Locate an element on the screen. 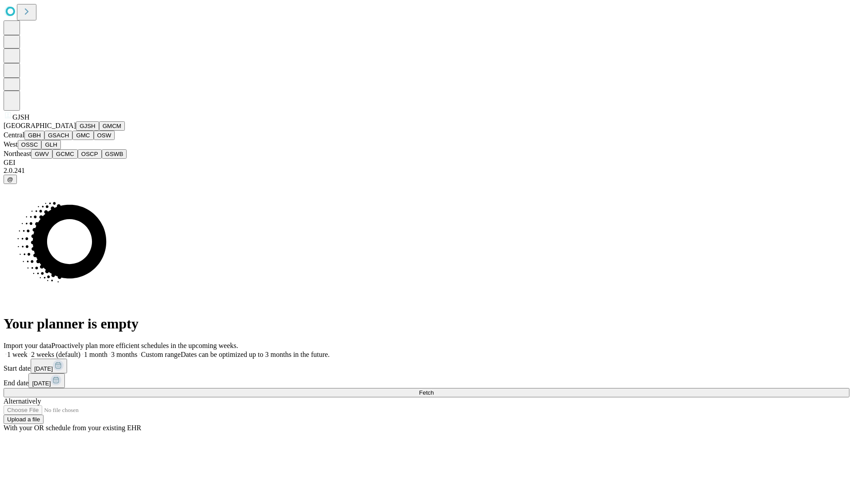  span: Custom range is located at coordinates (160, 354).